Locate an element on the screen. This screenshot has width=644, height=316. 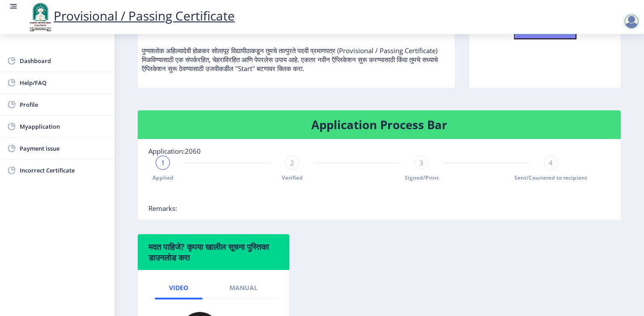
span: Payment issue is located at coordinates (64, 148).